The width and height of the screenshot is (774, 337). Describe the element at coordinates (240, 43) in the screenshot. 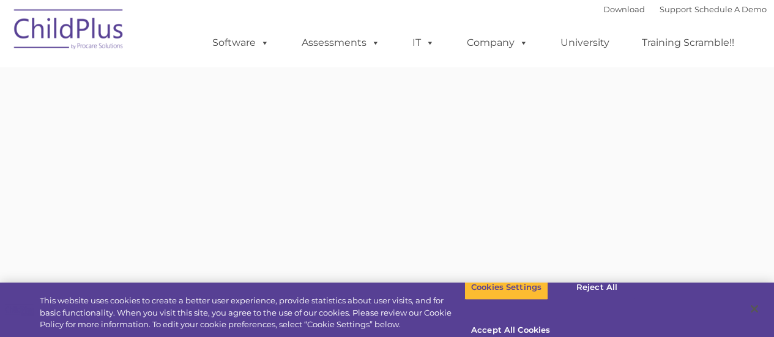

I see `a: Software` at that location.